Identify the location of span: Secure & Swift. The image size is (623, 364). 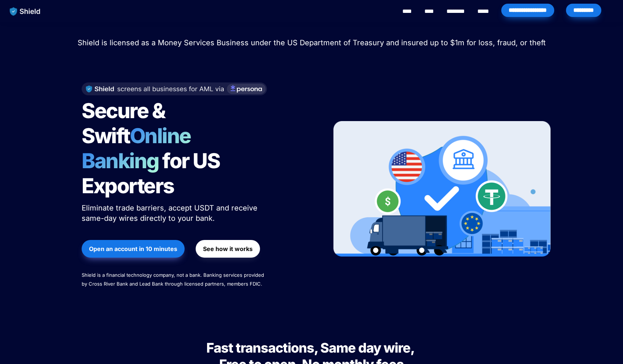
(125, 123).